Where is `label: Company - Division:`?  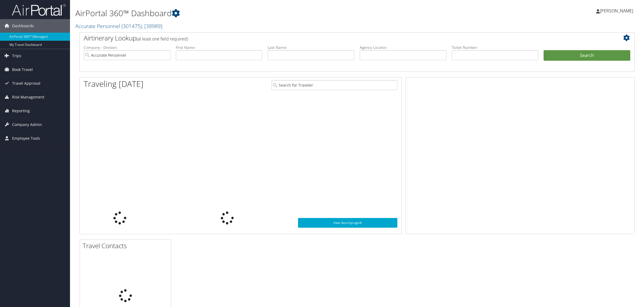 label: Company - Division: is located at coordinates (127, 47).